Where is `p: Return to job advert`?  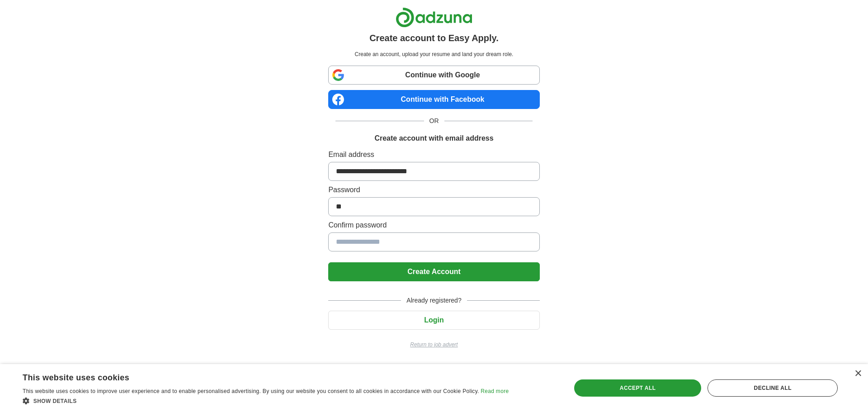
p: Return to job advert is located at coordinates (433, 345).